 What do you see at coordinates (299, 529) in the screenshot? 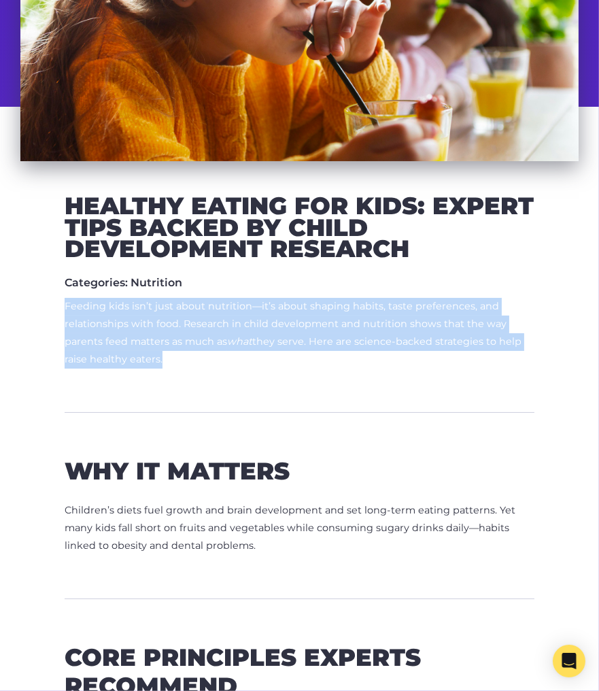
I see `p: Children’s diets fuel growth and brain development and set long-term eating patterns. Yet many ki...` at bounding box center [299, 529].